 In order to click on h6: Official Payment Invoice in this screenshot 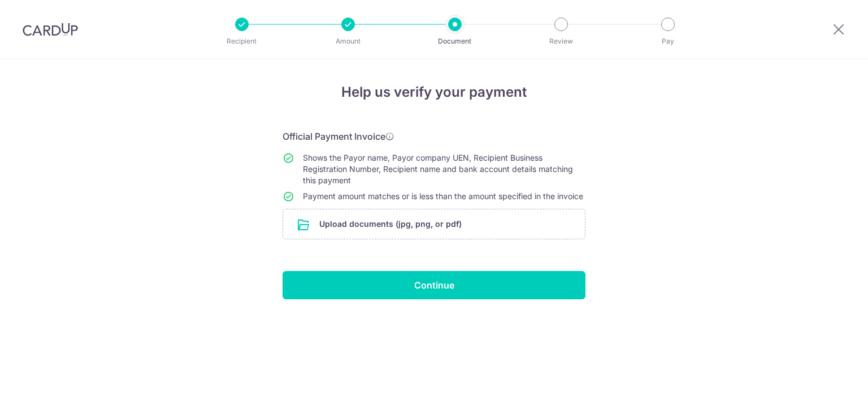, I will do `click(434, 136)`.